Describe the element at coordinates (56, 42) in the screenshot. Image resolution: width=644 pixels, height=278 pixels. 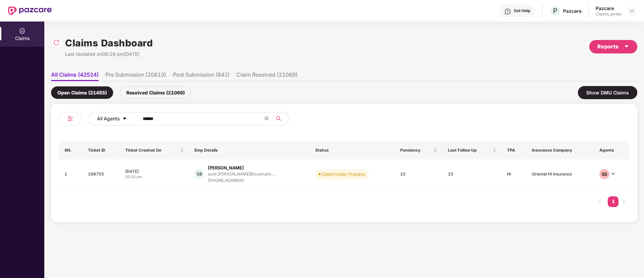
I see `img: svg+xml;base64,PHN2ZyBpZD0iUmVsb2FkLTMyeDMyIiB4bWxucz0iaHR0cDovL3d3dy53My5vcmcvMjAwMC9zdmciIHdpZH...` at that location.